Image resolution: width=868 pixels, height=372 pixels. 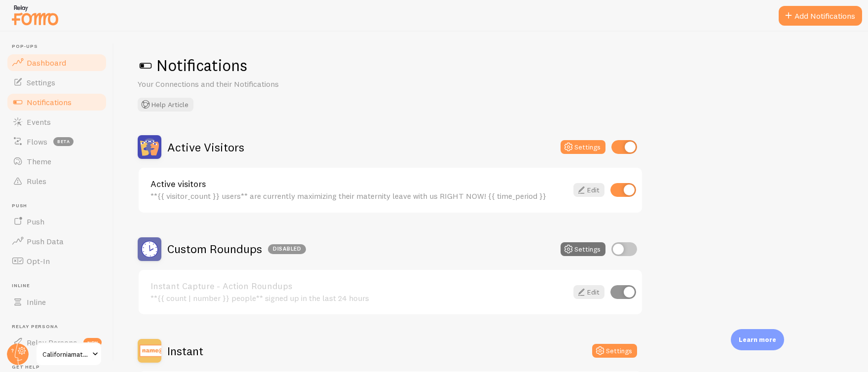 I want to click on span: Settings, so click(x=40, y=82).